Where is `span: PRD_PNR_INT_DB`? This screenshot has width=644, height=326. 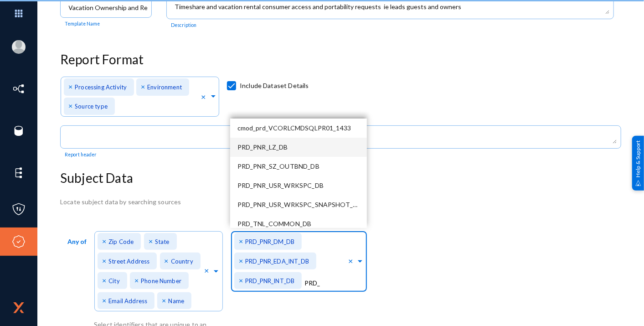
span: PRD_PNR_INT_DB is located at coordinates (270, 280).